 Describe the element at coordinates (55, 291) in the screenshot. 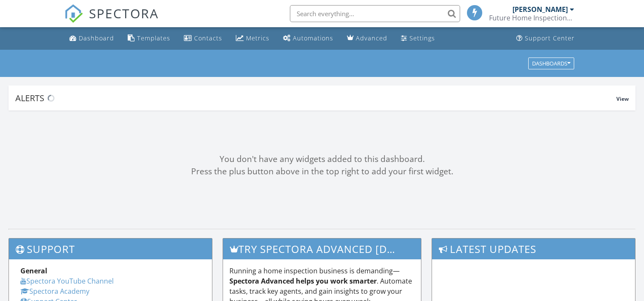

I see `a: Spectora Academy` at that location.